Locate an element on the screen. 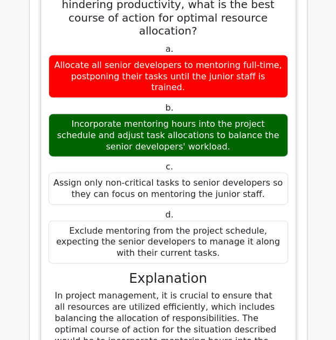 The image size is (336, 340). div: Allocate all senior developers to mentoring full-time, postponing their tasks until the junior st... is located at coordinates (168, 76).